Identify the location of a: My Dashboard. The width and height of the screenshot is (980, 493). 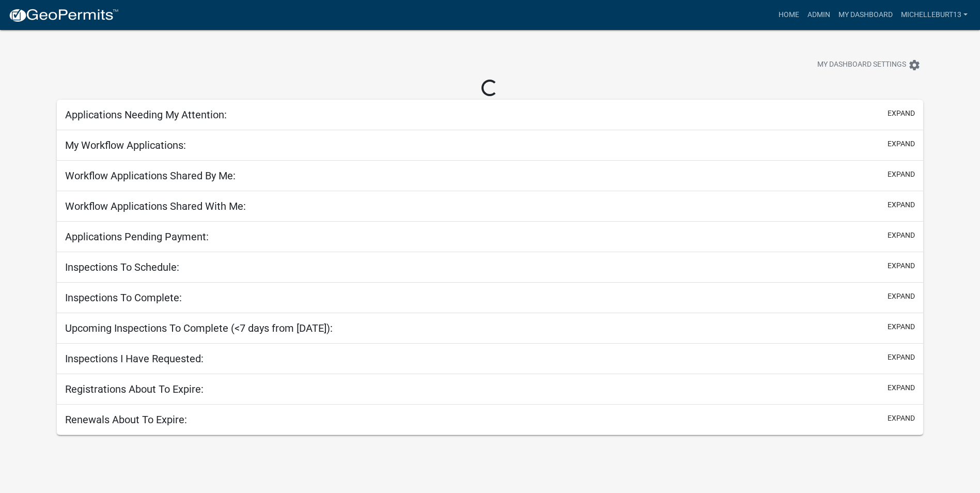
(865, 15).